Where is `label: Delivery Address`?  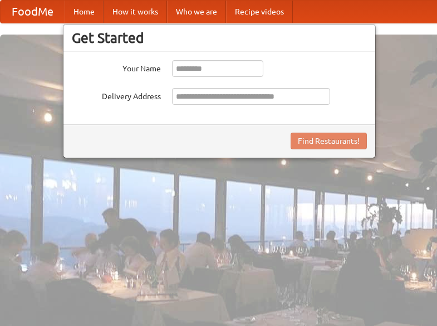
label: Delivery Address is located at coordinates (116, 95).